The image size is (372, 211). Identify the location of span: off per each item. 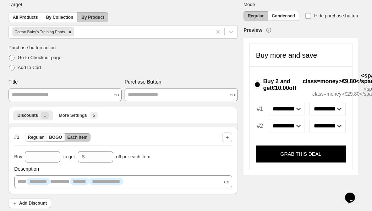
(133, 157).